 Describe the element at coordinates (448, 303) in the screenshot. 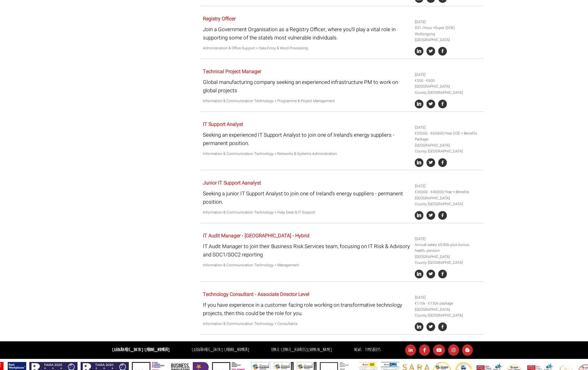

I see `li: €110k - €130k package` at that location.